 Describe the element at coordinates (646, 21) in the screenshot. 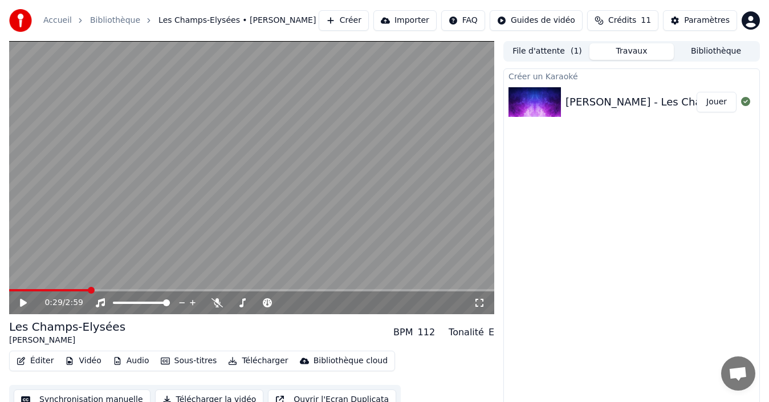

I see `span: 11` at that location.